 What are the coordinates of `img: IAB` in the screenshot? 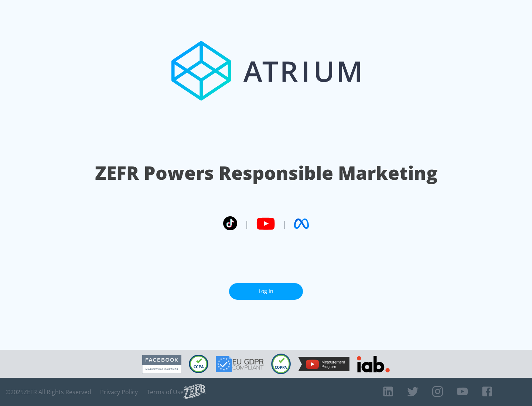 It's located at (373, 364).